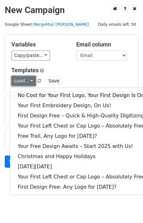 The width and height of the screenshot is (143, 223). I want to click on span: Daily emails left: 50, so click(117, 24).